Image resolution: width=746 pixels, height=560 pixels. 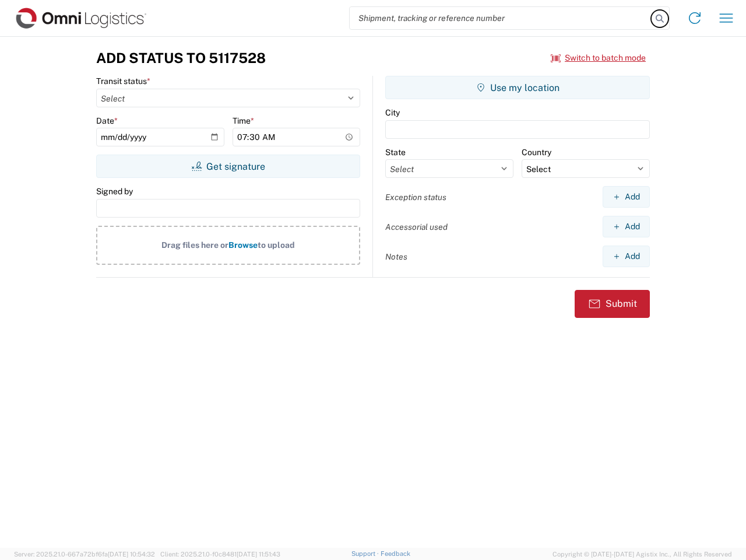 I want to click on span: Drag files here or, so click(x=195, y=245).